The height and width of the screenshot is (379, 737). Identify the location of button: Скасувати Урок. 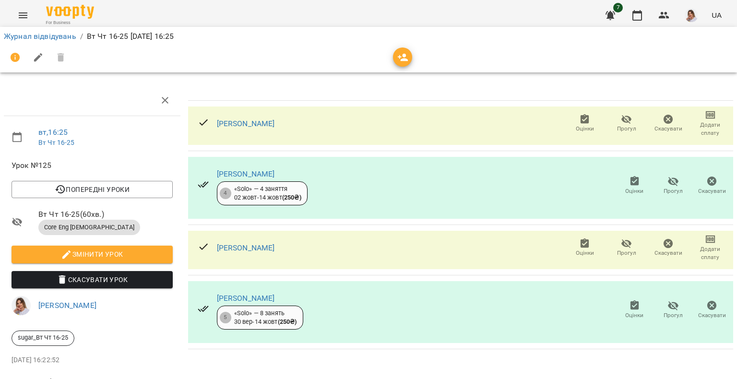
(92, 280).